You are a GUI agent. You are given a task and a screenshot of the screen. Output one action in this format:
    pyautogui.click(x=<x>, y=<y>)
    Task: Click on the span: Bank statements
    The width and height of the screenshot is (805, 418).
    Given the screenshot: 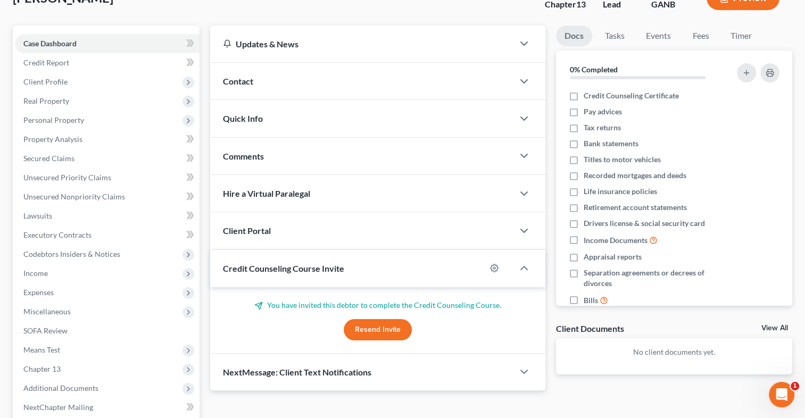 What is the action you would take?
    pyautogui.click(x=611, y=144)
    